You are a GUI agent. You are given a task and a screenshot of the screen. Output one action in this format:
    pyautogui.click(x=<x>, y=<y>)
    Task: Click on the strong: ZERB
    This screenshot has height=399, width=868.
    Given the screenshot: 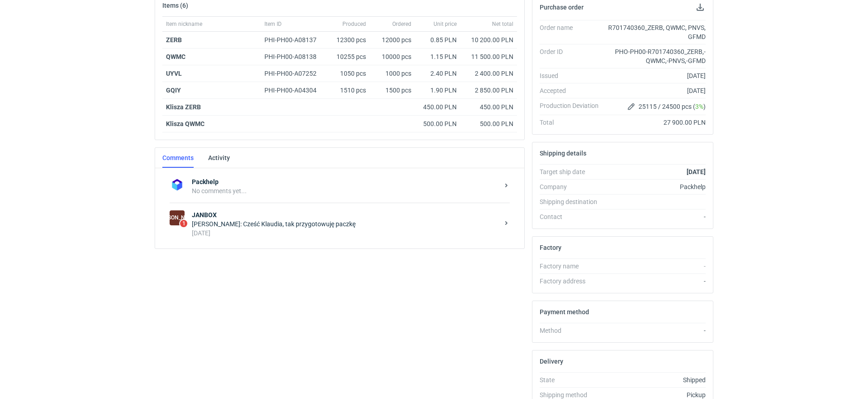 What is the action you would take?
    pyautogui.click(x=174, y=40)
    